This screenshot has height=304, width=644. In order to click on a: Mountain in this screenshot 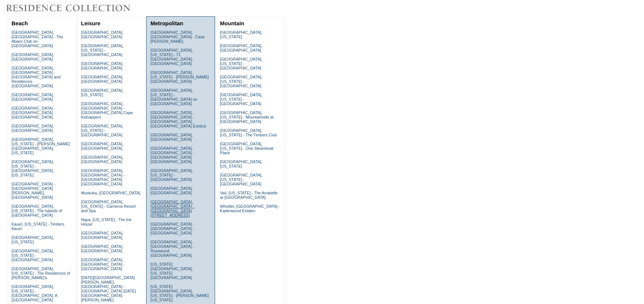, I will do `click(231, 23)`.